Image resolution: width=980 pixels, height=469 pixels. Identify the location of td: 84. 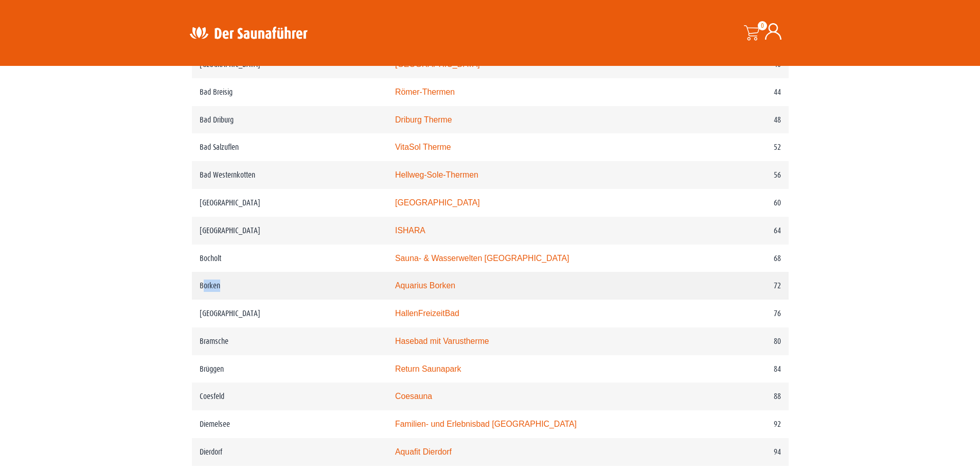
(735, 369).